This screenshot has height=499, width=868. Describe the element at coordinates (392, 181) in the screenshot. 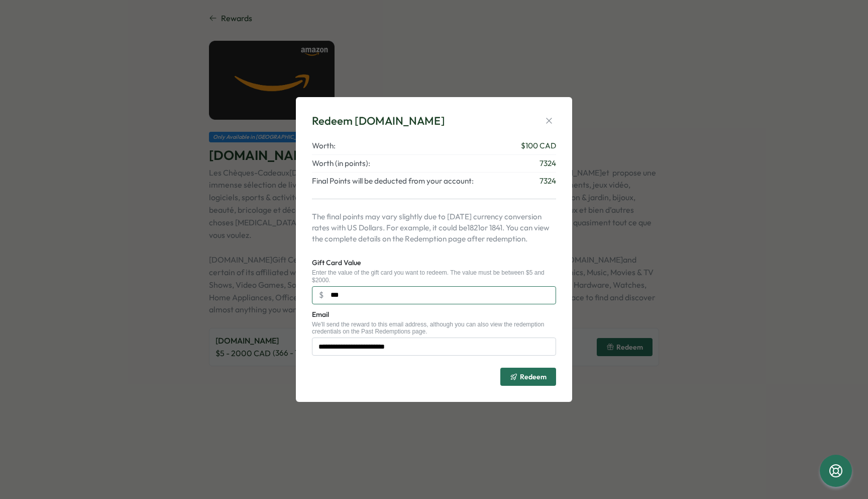

I see `span: Final Points will be deducted from your account:` at that location.